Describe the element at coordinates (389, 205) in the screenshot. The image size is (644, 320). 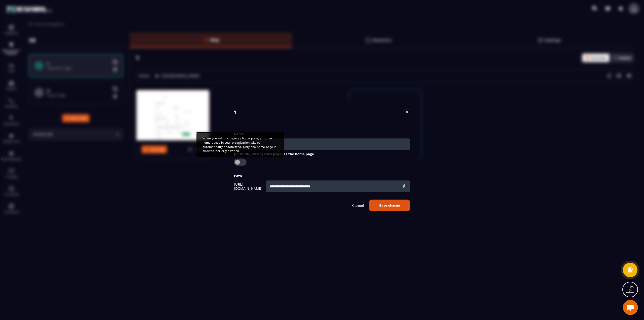
I see `button: Save change` at that location.